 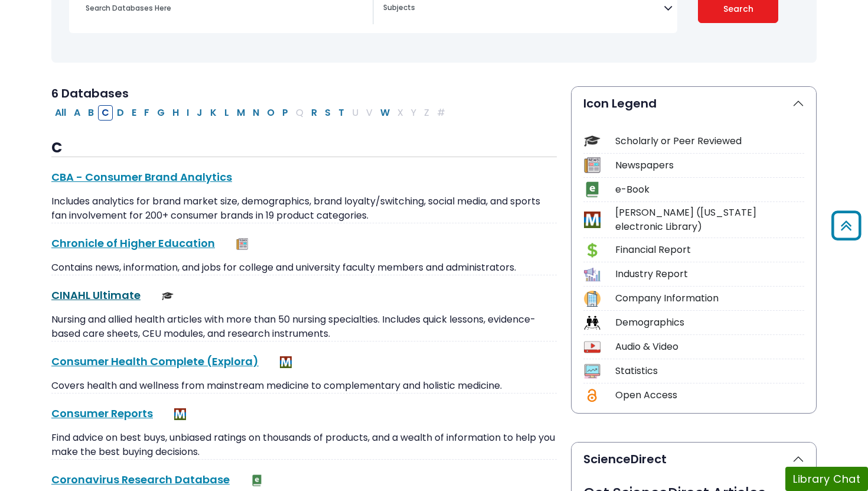 I want to click on img: Icon Company Information, so click(x=592, y=298).